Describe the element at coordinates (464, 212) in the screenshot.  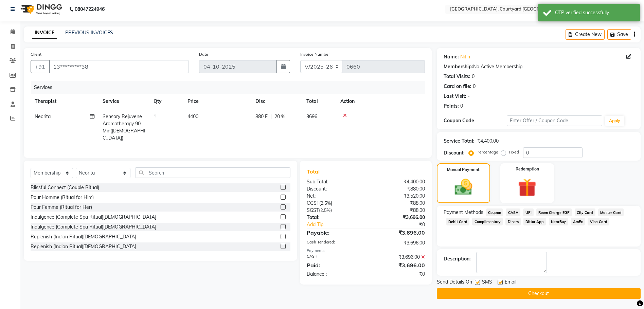
I see `span: Payment Methods` at that location.